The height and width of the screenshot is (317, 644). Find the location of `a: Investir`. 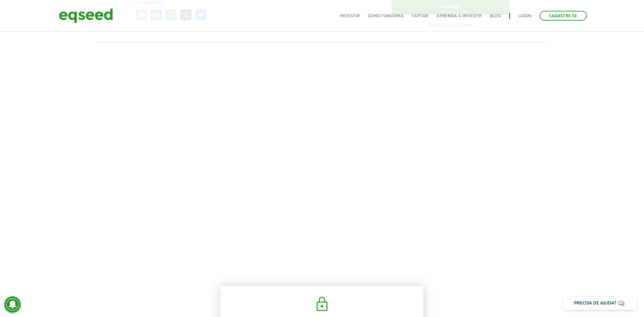

a: Investir is located at coordinates (350, 16).